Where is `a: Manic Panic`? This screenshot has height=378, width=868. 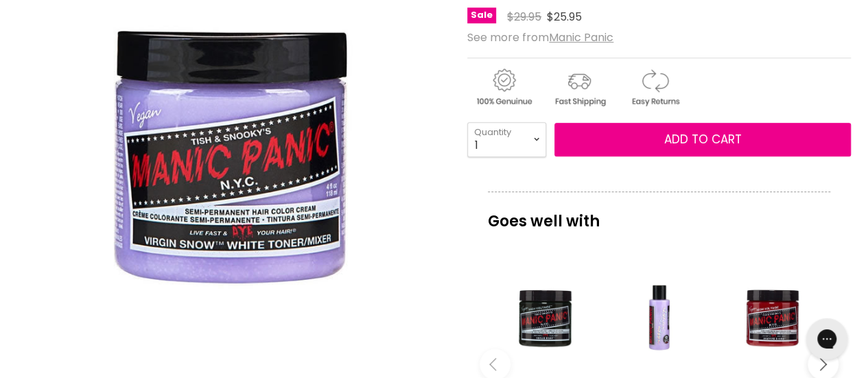 a: Manic Panic is located at coordinates (581, 37).